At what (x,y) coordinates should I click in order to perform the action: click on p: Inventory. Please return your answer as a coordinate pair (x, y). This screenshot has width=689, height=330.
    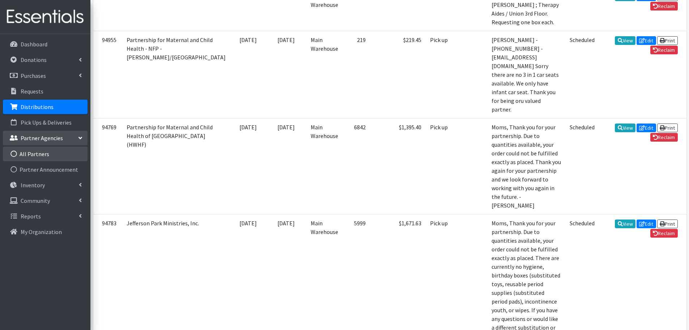
    Looking at the image, I should click on (33, 185).